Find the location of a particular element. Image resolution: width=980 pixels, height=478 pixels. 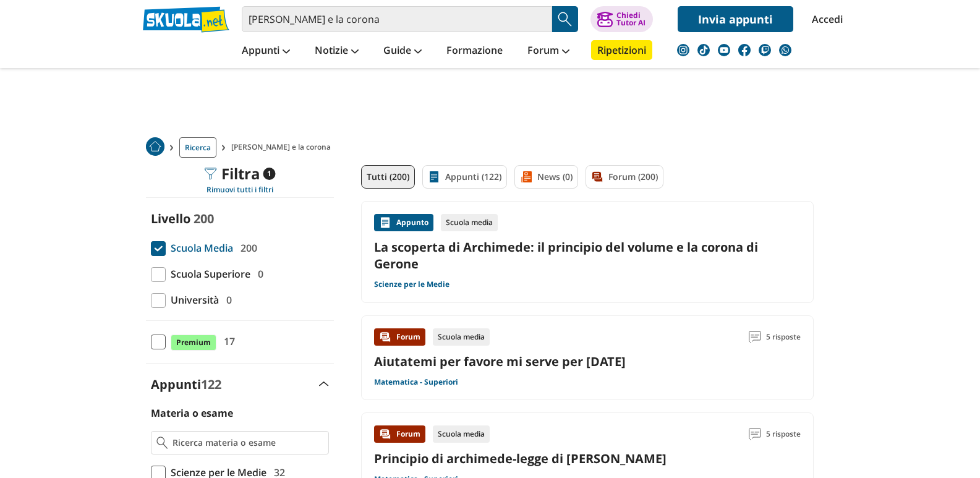

label: Materia o esame is located at coordinates (191, 413).